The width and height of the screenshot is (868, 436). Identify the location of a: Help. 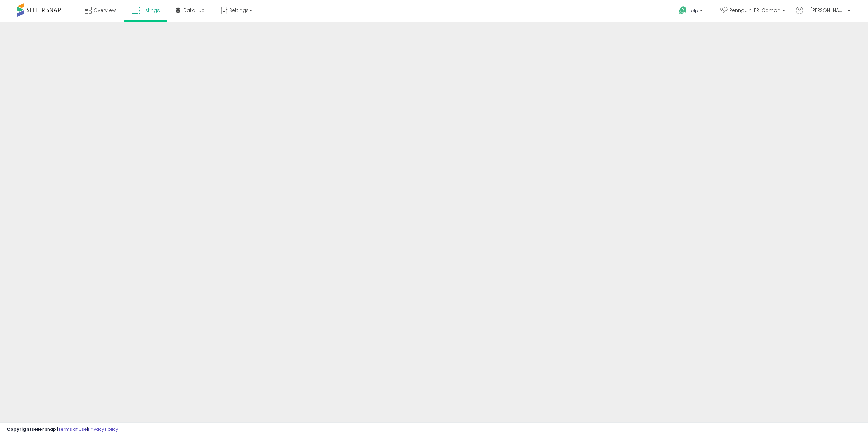
(691, 11).